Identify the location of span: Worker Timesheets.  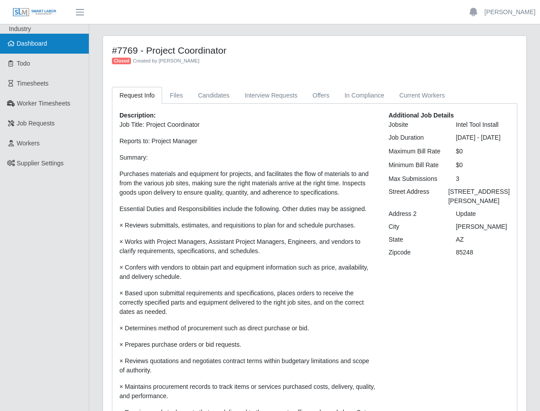
(43, 103).